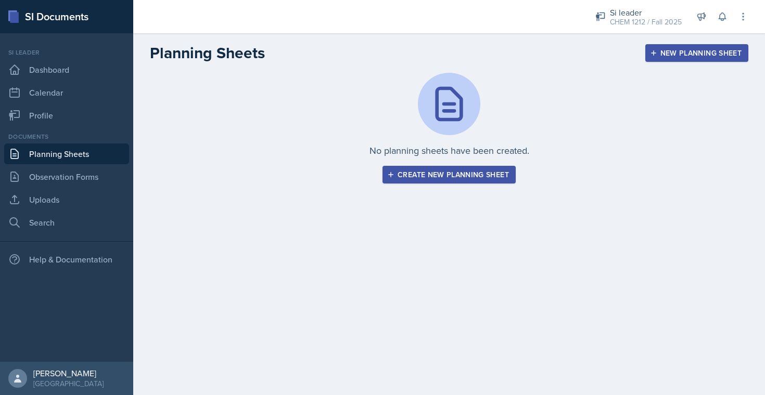  I want to click on a: Dashboard, so click(67, 70).